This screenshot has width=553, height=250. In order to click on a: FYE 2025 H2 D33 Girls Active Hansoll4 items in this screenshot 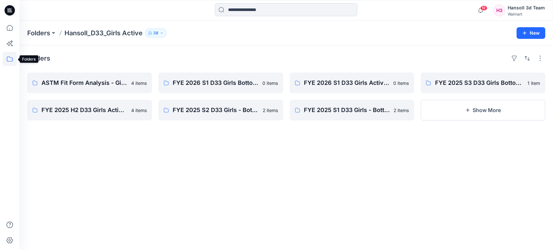, I will do `click(89, 110)`.